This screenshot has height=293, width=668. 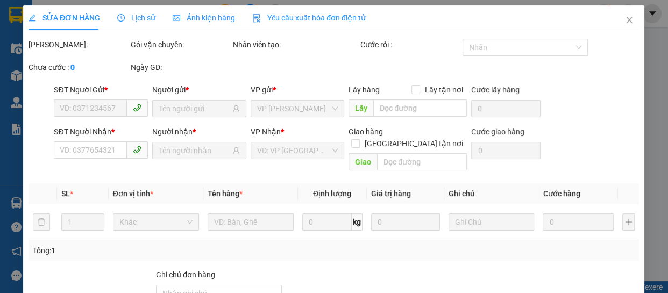 I want to click on input: Cước giao hàng, so click(x=506, y=150).